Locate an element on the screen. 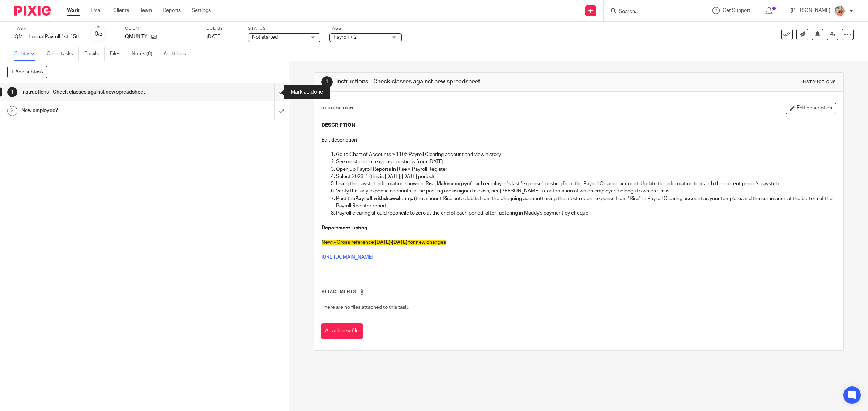 The height and width of the screenshot is (411, 868). p: Edit description is located at coordinates (578, 141).